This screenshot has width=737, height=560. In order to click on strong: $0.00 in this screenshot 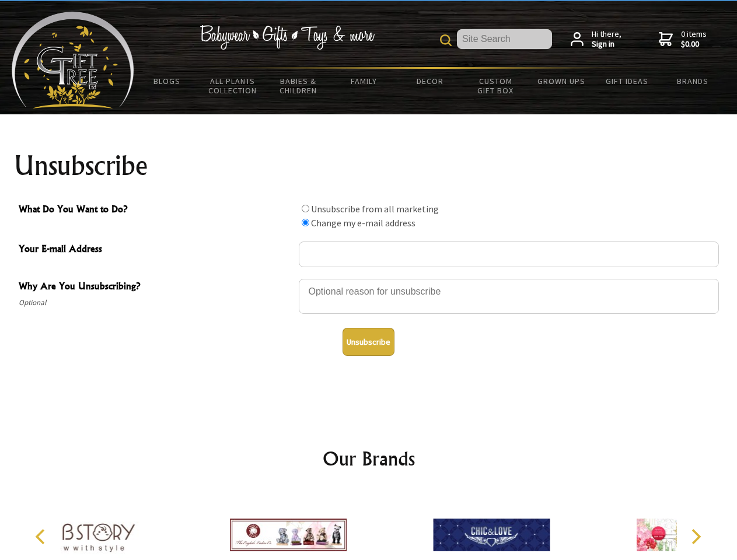, I will do `click(694, 44)`.